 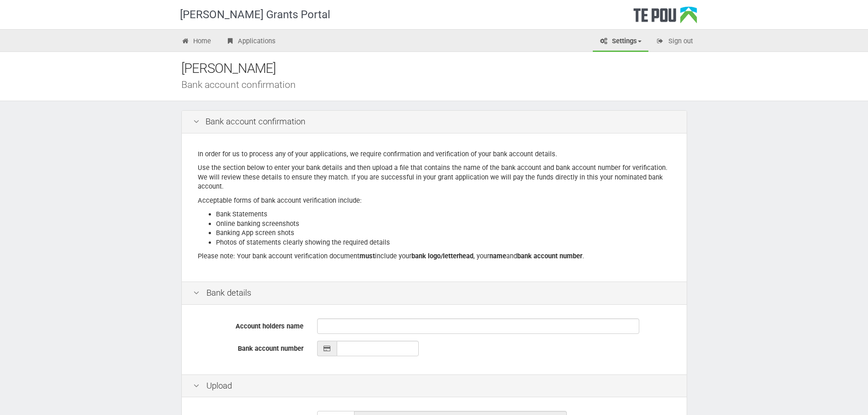 What do you see at coordinates (367, 256) in the screenshot?
I see `b: must` at bounding box center [367, 256].